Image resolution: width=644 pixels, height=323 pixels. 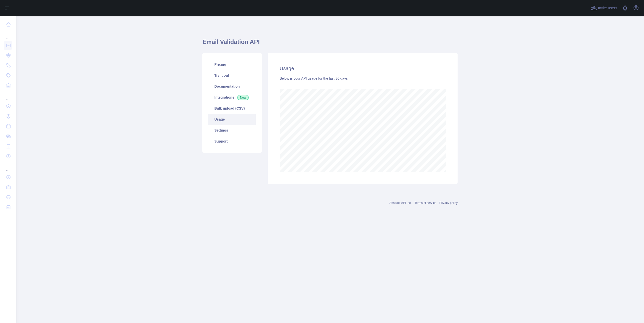 I want to click on a: Support, so click(x=232, y=142).